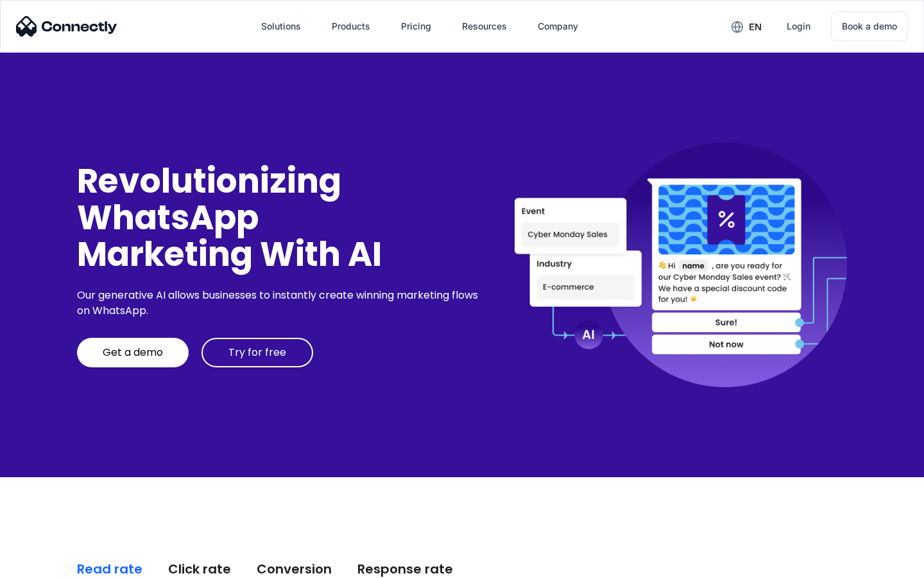 Image resolution: width=924 pixels, height=578 pixels. What do you see at coordinates (280, 218) in the screenshot?
I see `div: Revolutionizing WhatsApp Marketing With AI` at bounding box center [280, 218].